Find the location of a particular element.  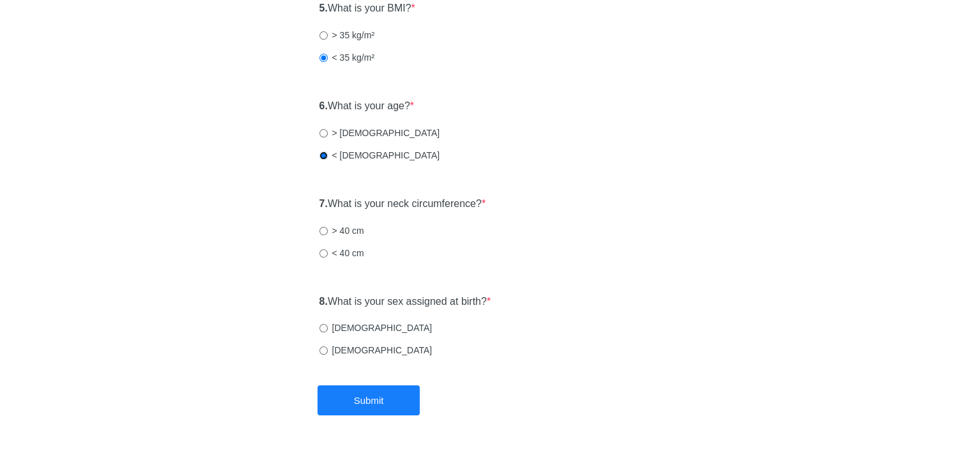

input: < 40 cm is located at coordinates (323, 253).